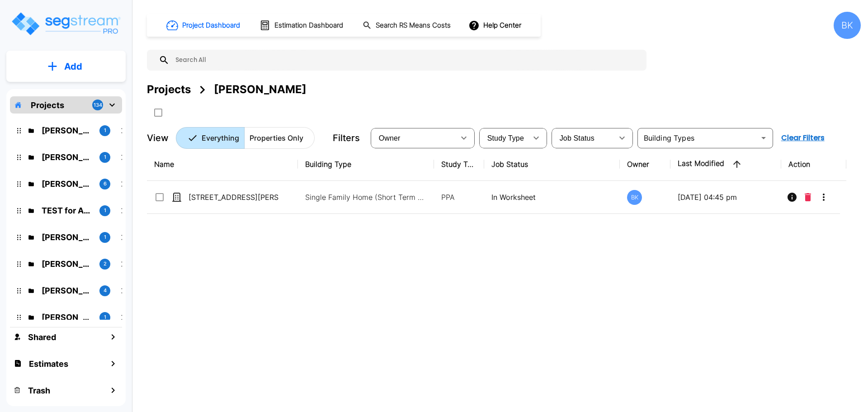 Image resolution: width=868 pixels, height=412 pixels. What do you see at coordinates (552, 164) in the screenshot?
I see `th: Job Status` at bounding box center [552, 164].